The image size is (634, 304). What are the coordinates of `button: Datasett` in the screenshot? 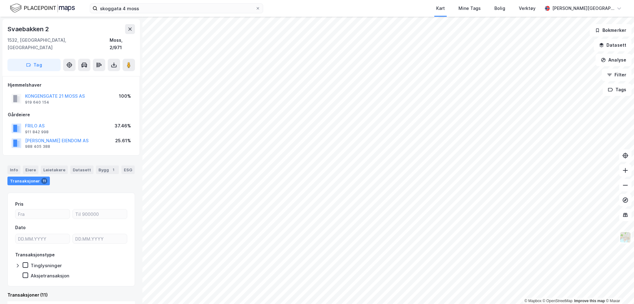 It's located at (613, 45).